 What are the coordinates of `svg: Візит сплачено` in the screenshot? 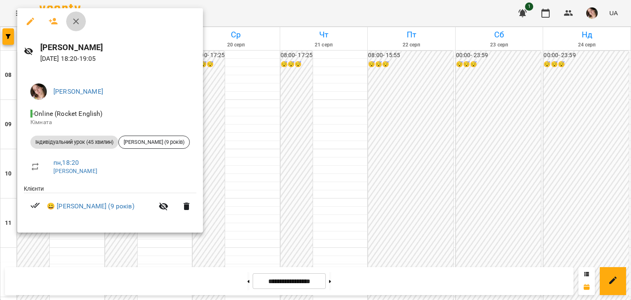 It's located at (35, 205).